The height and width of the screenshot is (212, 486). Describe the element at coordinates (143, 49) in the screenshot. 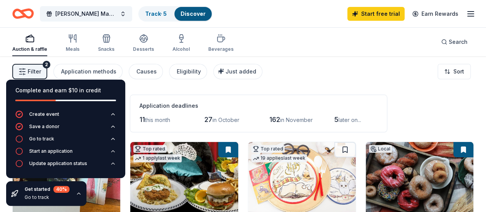

I see `div: Desserts` at that location.